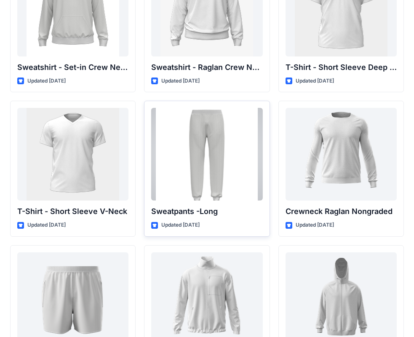 This screenshot has height=337, width=414. Describe the element at coordinates (341, 211) in the screenshot. I see `p: Crewneck Raglan Nongraded` at that location.